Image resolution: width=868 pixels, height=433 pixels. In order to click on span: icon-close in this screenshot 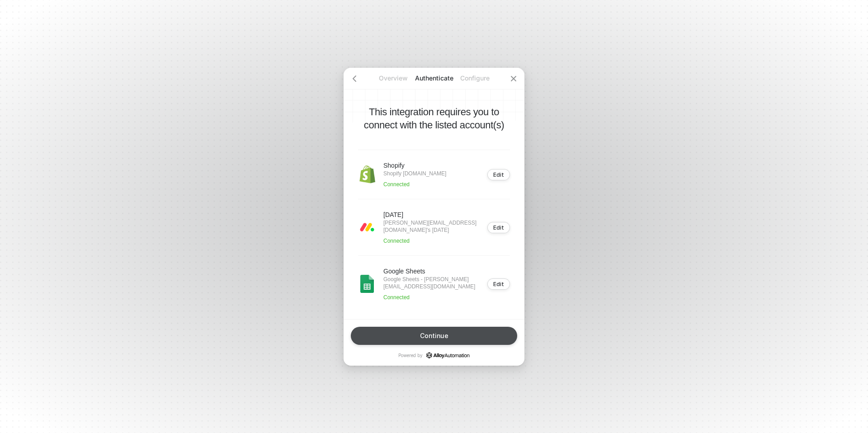, I will do `click(513, 79)`.